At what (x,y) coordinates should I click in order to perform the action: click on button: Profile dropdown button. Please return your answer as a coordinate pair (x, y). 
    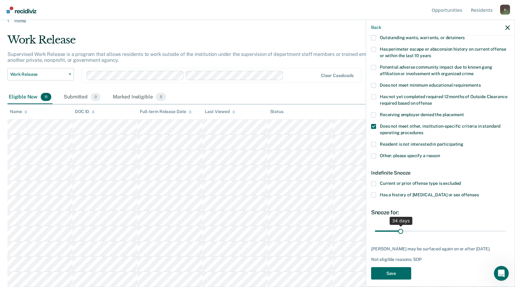
    Looking at the image, I should click on (505, 10).